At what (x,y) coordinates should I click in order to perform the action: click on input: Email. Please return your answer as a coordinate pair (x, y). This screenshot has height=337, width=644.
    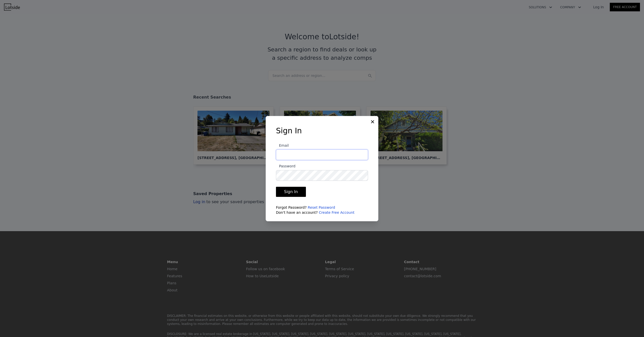
    Looking at the image, I should click on (322, 155).